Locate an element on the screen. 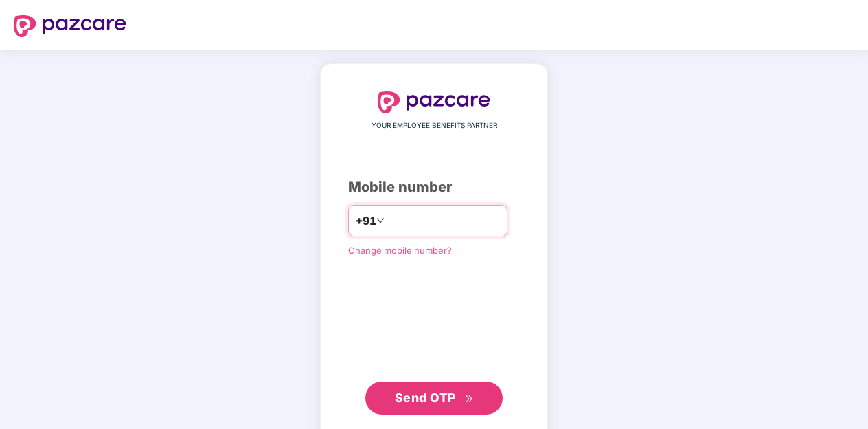  span: Change mobile number? is located at coordinates (399, 250).